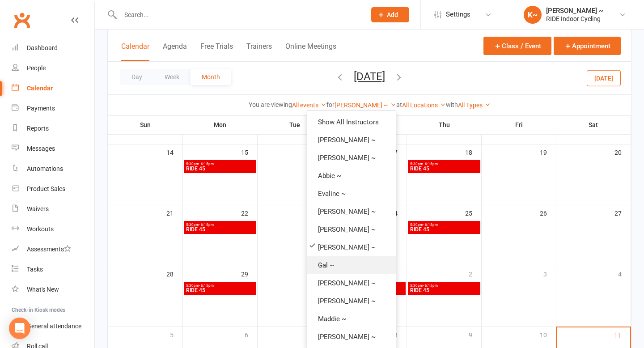 The image size is (644, 348). I want to click on div: 4, so click(624, 273).